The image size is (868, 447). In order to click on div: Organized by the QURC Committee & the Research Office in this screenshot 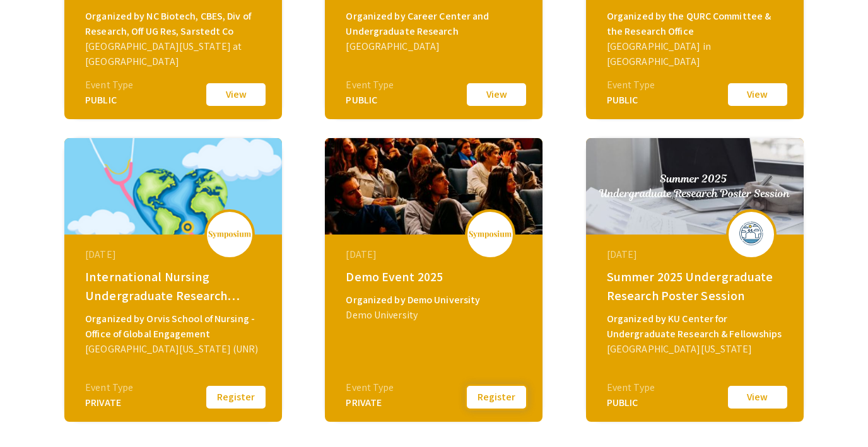, I will do `click(696, 24)`.